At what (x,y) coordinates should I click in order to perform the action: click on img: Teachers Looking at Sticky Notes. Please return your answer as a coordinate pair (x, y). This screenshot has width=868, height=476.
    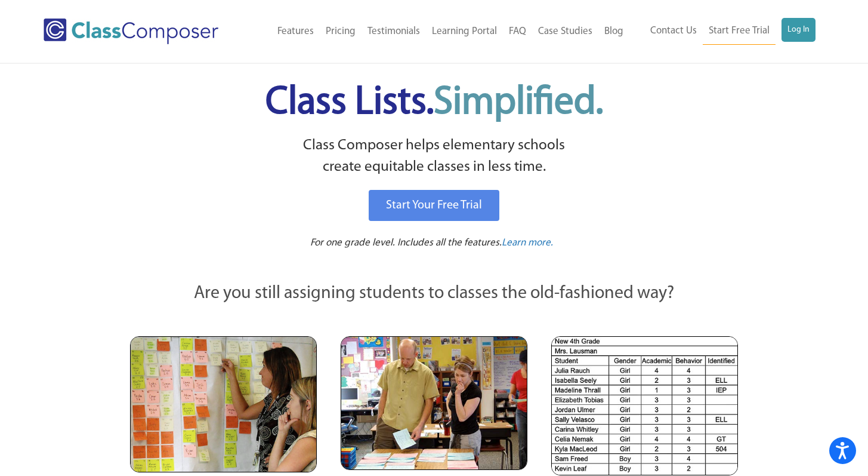
    Looking at the image, I should click on (223, 404).